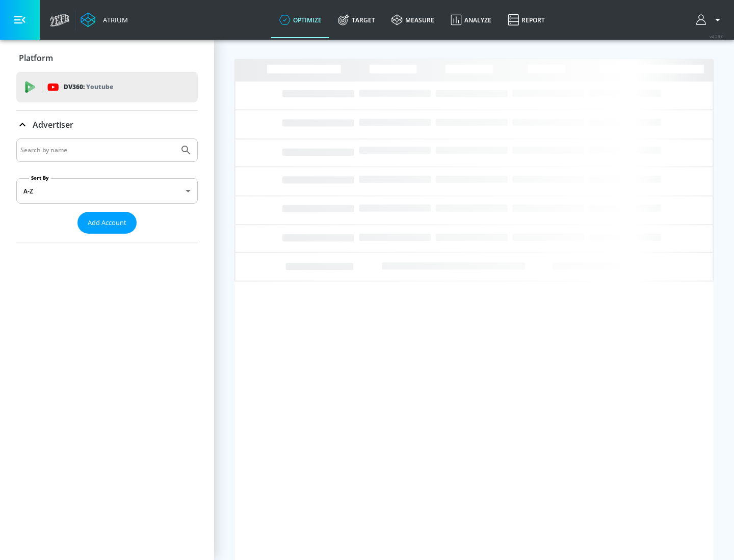 The image size is (734, 560). I want to click on p: DV360:, so click(88, 87).